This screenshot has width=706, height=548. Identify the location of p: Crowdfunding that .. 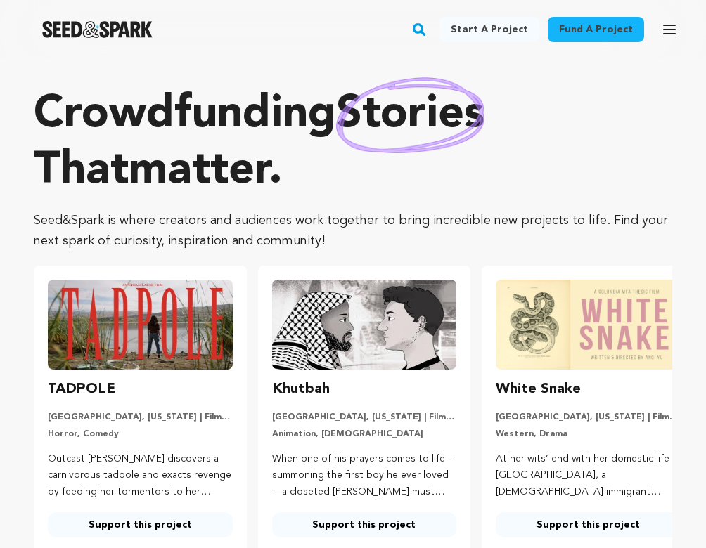
(353, 143).